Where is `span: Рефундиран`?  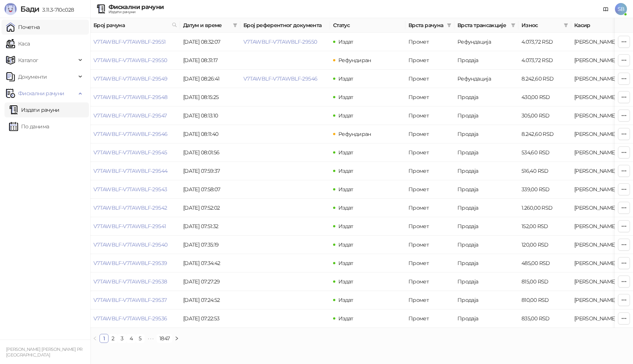
span: Рефундиран is located at coordinates (354, 60).